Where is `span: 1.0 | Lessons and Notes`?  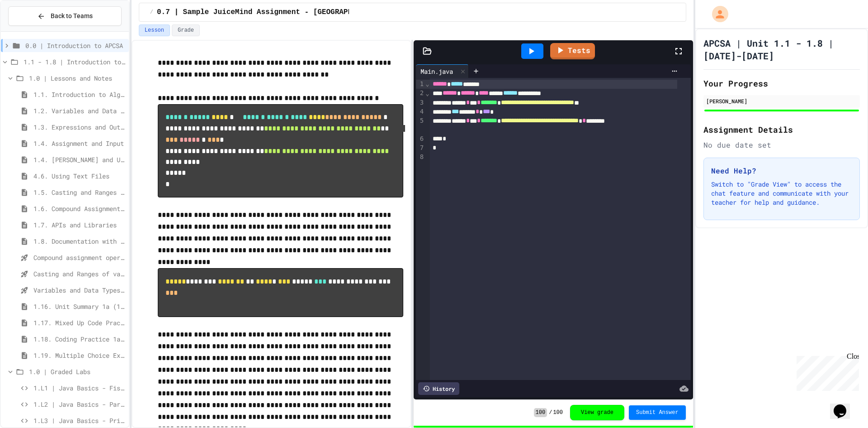
span: 1.0 | Lessons and Notes is located at coordinates (77, 78).